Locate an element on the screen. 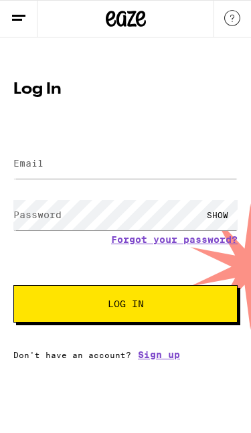  h1: Log In is located at coordinates (125, 90).